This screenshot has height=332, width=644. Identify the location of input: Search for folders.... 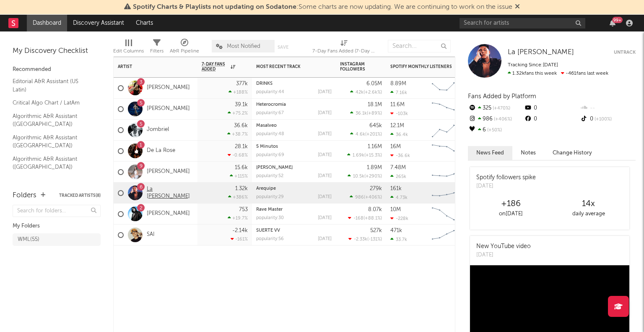
(57, 211).